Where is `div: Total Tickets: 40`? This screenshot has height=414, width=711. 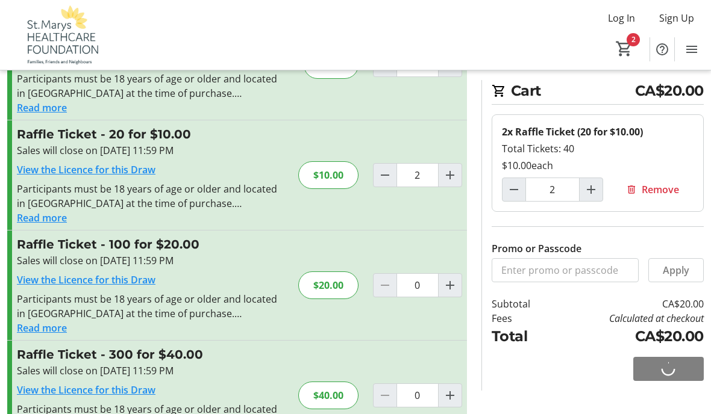 div: Total Tickets: 40 is located at coordinates (597, 149).